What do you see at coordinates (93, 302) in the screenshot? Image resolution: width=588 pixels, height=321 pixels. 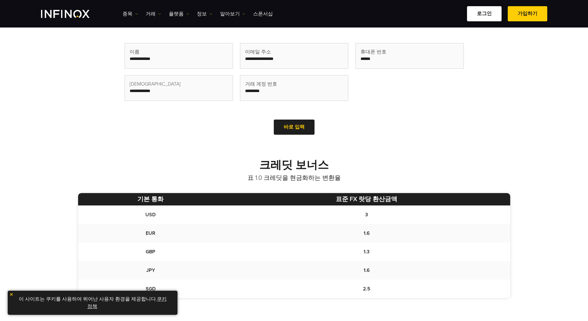 I see `p: 이 사이트는 쿠키를 사용하여 뛰어난 사용자 환경을 제공합니다. .` at bounding box center [93, 302].